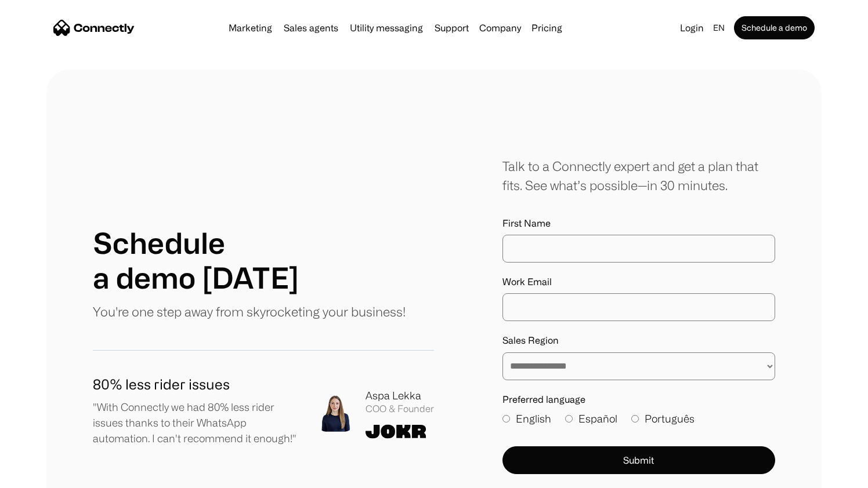 This screenshot has height=488, width=868. What do you see at coordinates (639, 175) in the screenshot?
I see `div: Talk to a Connectly expert and get a plan that fits. See what’s possible—in 30 minutes.` at bounding box center [639, 175].